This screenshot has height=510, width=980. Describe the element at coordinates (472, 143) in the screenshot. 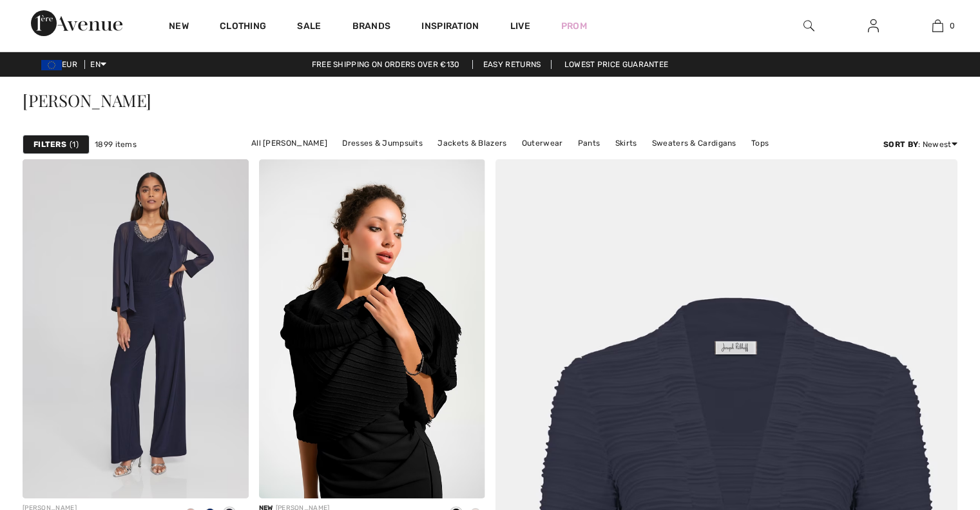

I see `a: Jackets & Blazers` at that location.